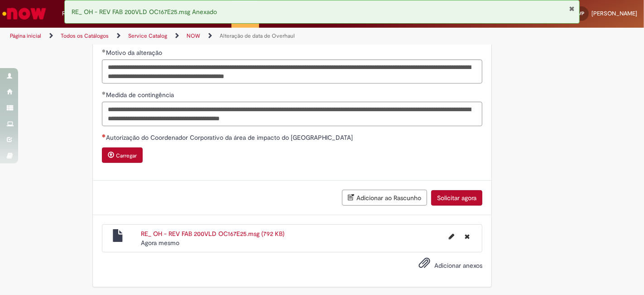  What do you see at coordinates (24, 14) in the screenshot?
I see `img: ServiceNow` at bounding box center [24, 14].